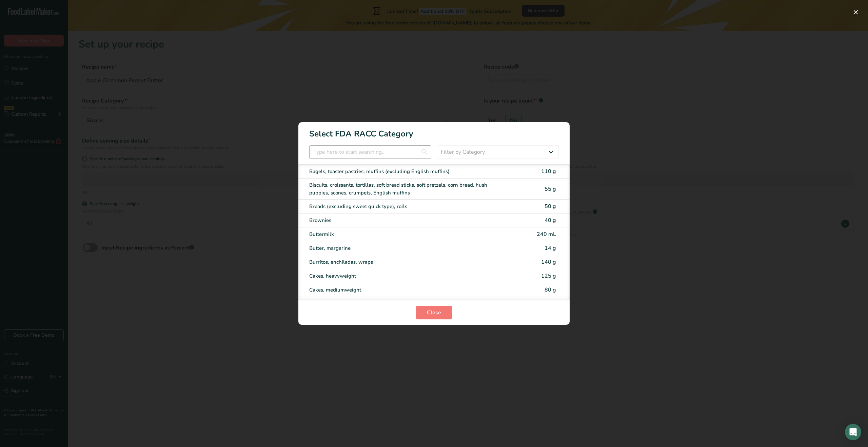 Image resolution: width=868 pixels, height=447 pixels. Describe the element at coordinates (406, 303) in the screenshot. I see `div: Cakes, lightweight (angel food, chiffon, or sponge cake without icing or filling)` at that location.